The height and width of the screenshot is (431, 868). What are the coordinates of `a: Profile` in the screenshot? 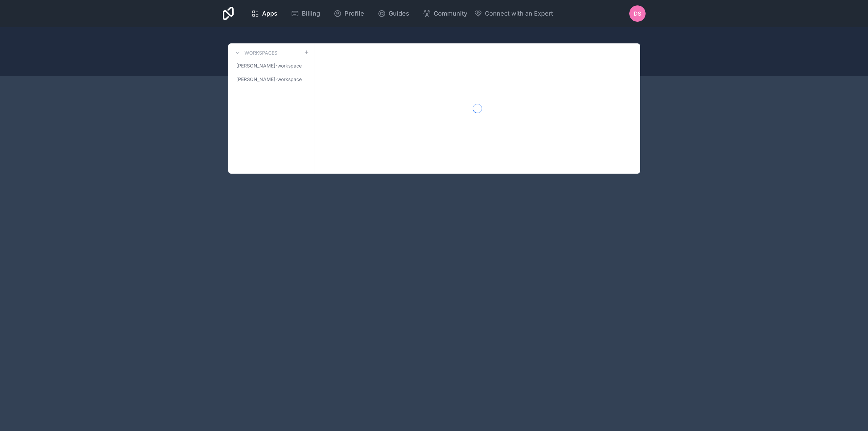 It's located at (349, 13).